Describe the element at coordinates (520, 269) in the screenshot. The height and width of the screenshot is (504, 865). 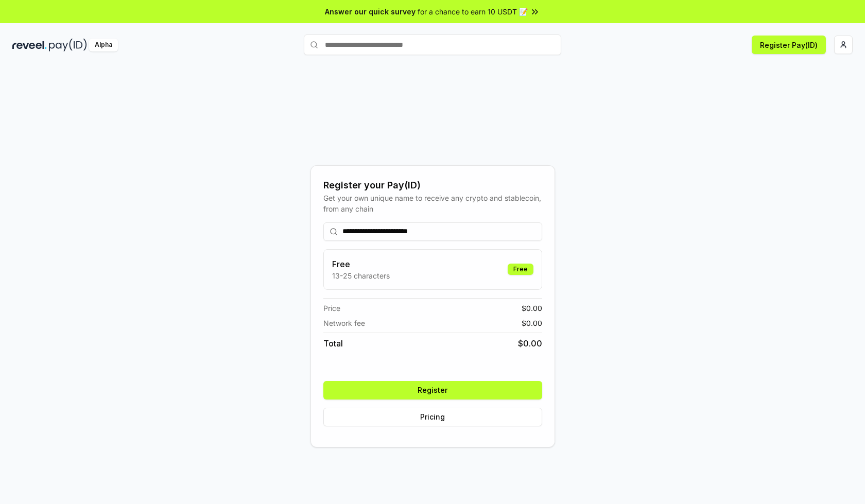
I see `div: Free` at that location.